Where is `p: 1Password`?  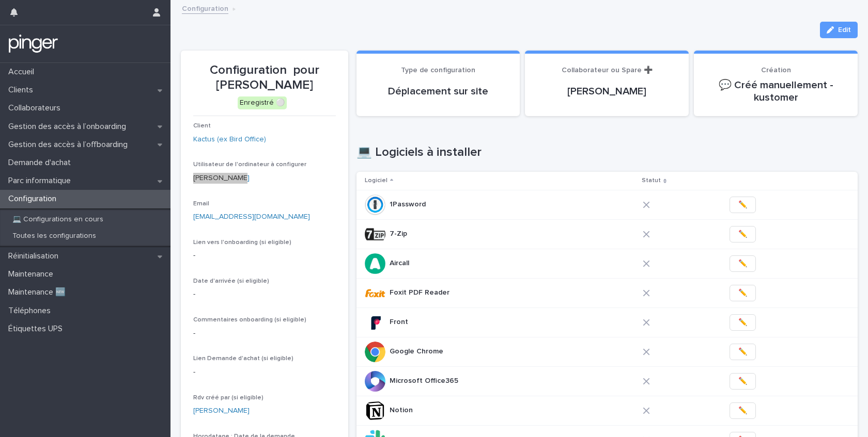
p: 1Password is located at coordinates (408, 204).